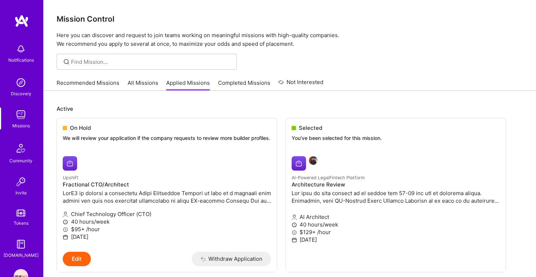  Describe the element at coordinates (151, 62) in the screenshot. I see `input: Find Mission...` at that location.